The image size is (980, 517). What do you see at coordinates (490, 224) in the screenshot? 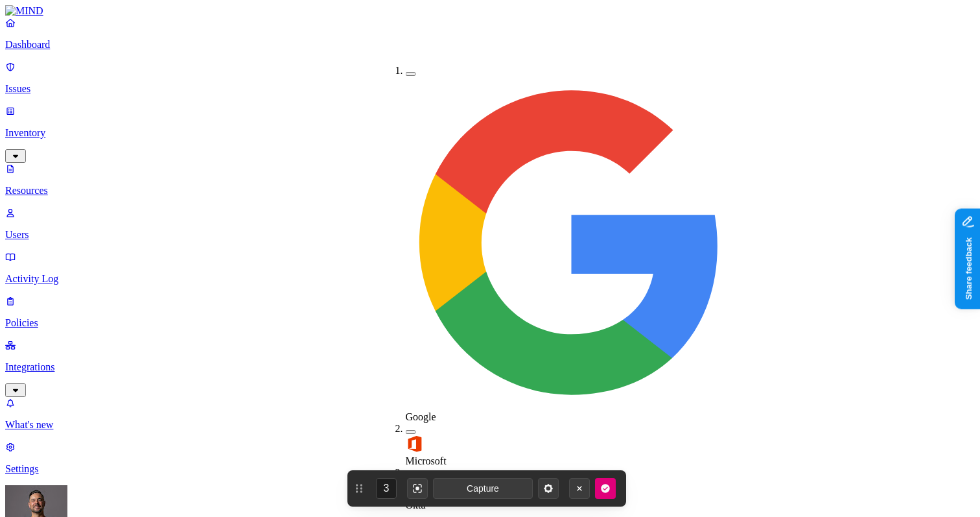
I see `a: Users` at bounding box center [490, 224].